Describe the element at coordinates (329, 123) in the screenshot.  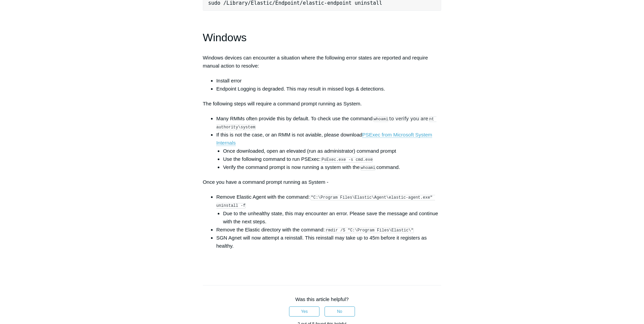
I see `li: Many RMMs often provide this by default. To check use the command` at that location.